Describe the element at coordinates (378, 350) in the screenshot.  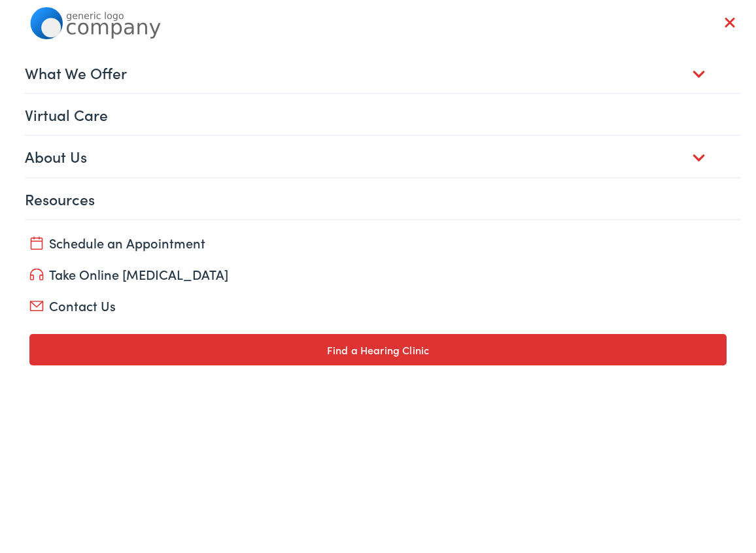
I see `a: Find a Hearing Clinic` at that location.